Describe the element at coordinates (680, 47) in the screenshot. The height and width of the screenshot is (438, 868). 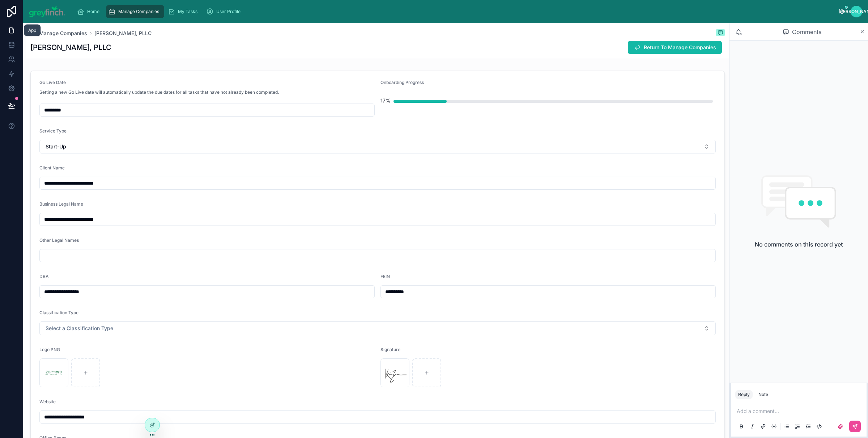
I see `span: Return To Manage Companies` at that location.